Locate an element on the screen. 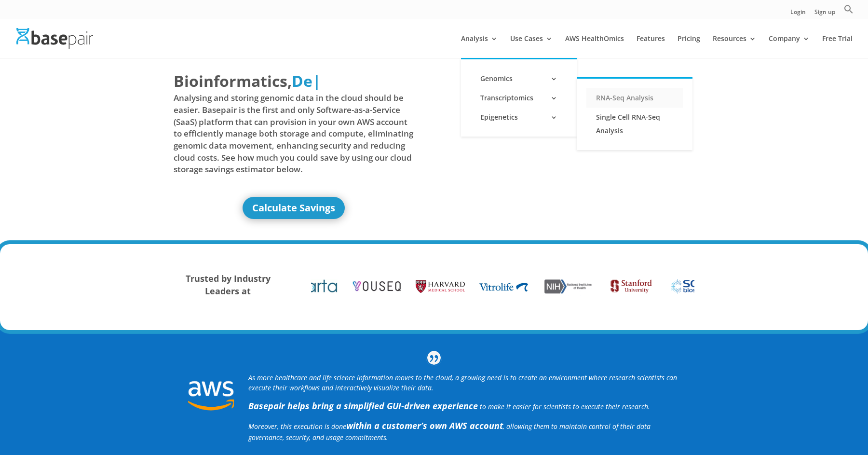  a: Search Icon Link is located at coordinates (849, 11).